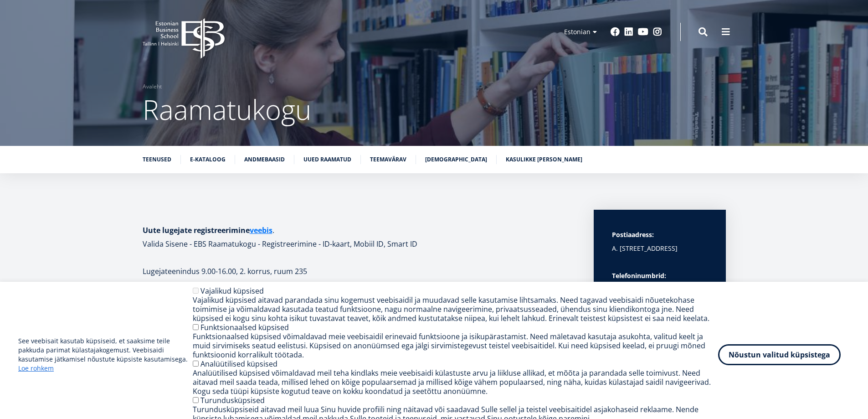 This screenshot has width=868, height=419. Describe the element at coordinates (261, 230) in the screenshot. I see `a: veebis` at that location.